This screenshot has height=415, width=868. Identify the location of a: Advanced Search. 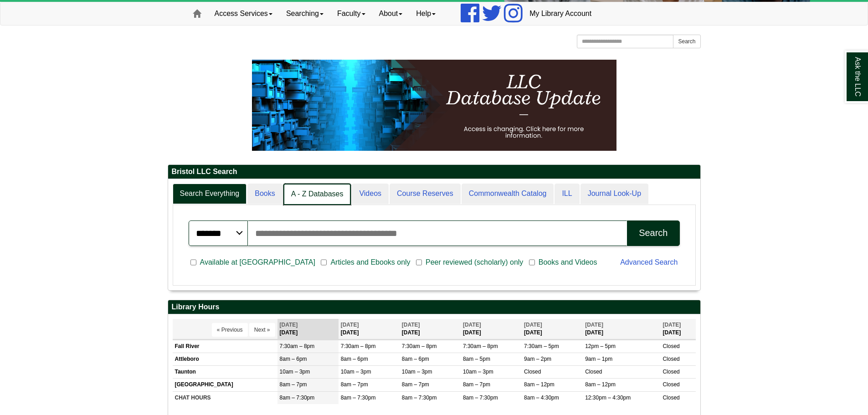
(648, 262).